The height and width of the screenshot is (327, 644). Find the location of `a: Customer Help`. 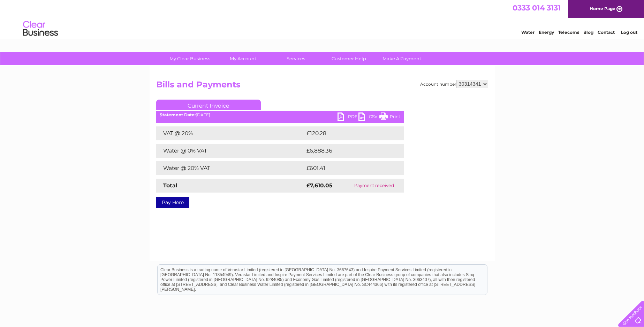

a: Customer Help is located at coordinates (349, 59).